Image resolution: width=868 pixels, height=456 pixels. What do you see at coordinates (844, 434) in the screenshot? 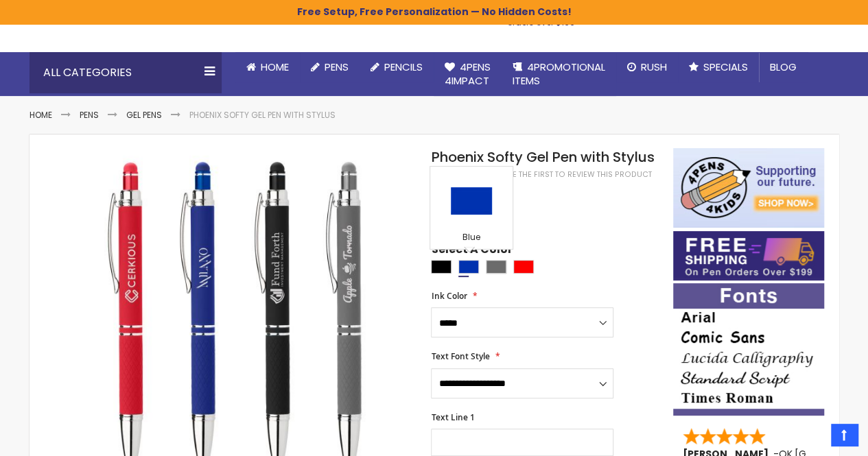
I see `a: Top` at bounding box center [844, 434].